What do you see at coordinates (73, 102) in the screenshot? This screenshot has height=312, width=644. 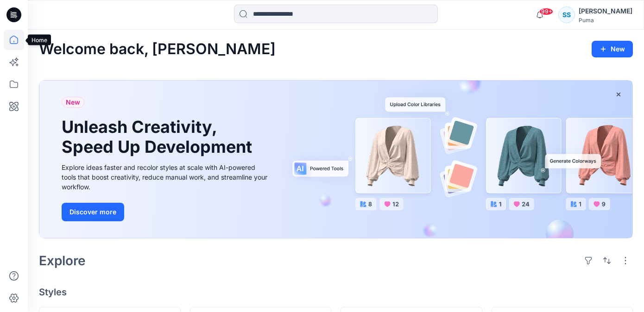 I see `span: New` at bounding box center [73, 102].